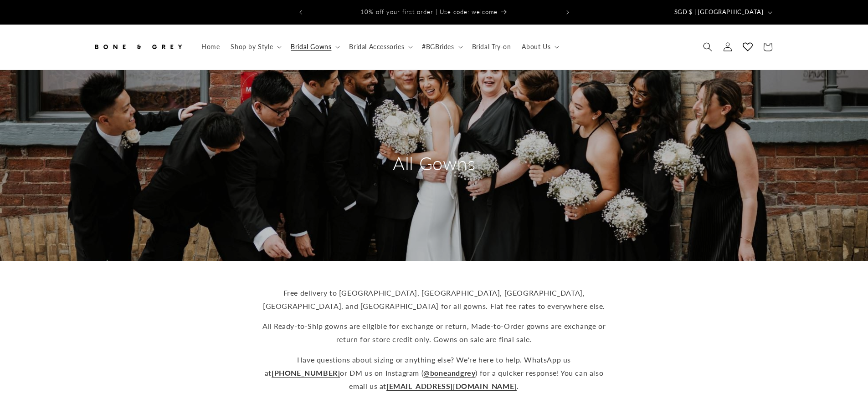  What do you see at coordinates (492, 47) in the screenshot?
I see `span: Bridal Try-on` at bounding box center [492, 47].